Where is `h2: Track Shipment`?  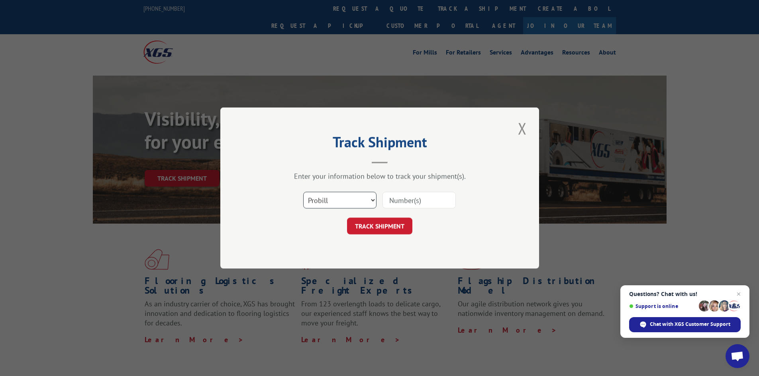
h2: Track Shipment is located at coordinates (380, 144).